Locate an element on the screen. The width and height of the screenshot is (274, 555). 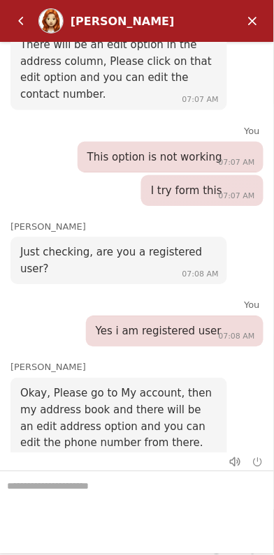
span: I try form this is located at coordinates (186, 191).